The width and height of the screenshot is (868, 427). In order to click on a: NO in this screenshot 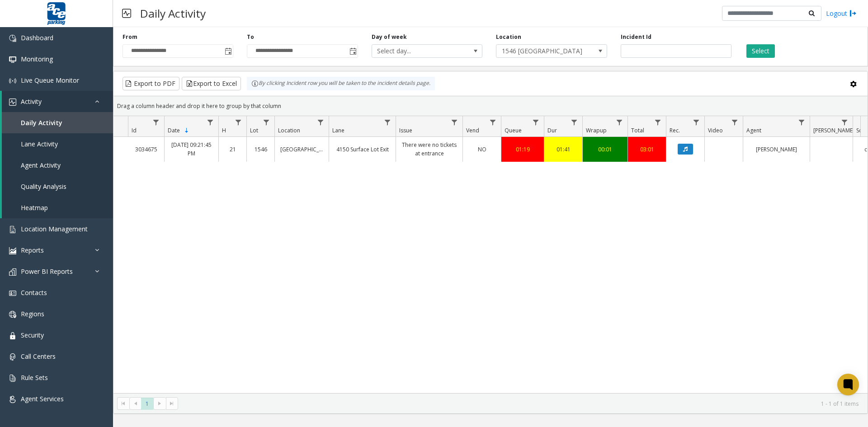, I will do `click(482, 149)`.